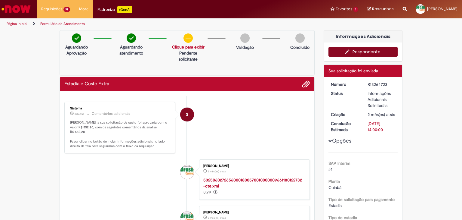 Image resolution: width=462 pixels, height=220 pixels. Describe the element at coordinates (335, 187) in the screenshot. I see `span: Cuiabá` at that location.